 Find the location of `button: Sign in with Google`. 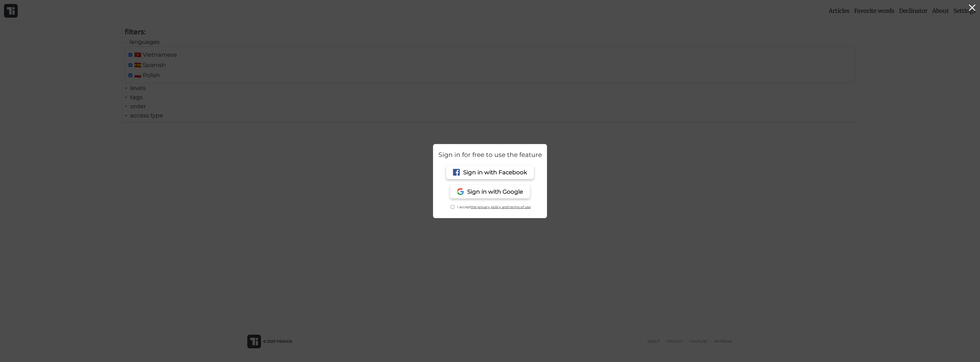

button: Sign in with Google is located at coordinates (490, 192).